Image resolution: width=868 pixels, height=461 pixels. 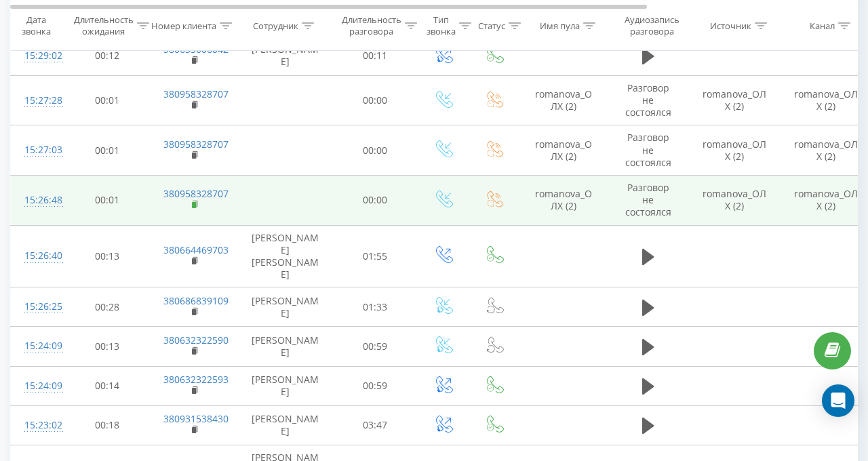 I want to click on div: 15:26:40, so click(x=38, y=256).